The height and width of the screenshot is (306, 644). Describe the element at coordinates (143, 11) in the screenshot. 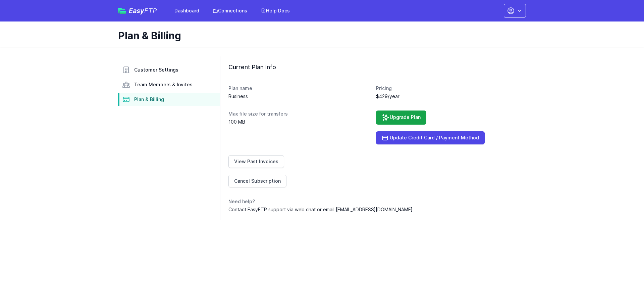

I see `span: Easy` at that location.